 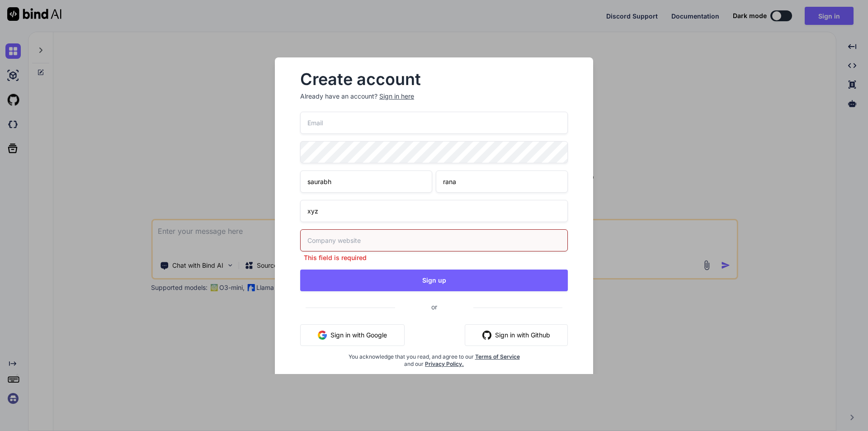 What do you see at coordinates (434, 122) in the screenshot?
I see `input: Email` at bounding box center [434, 122].